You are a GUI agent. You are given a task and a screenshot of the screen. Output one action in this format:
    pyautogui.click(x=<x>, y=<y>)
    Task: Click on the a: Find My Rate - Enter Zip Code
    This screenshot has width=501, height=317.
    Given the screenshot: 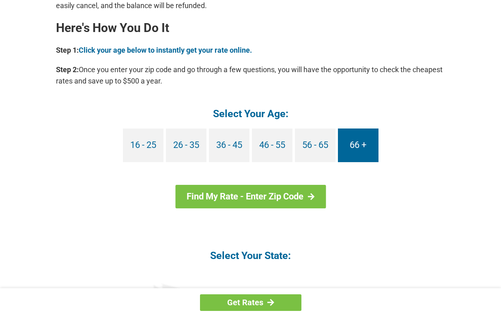 What is the action you would take?
    pyautogui.click(x=250, y=197)
    